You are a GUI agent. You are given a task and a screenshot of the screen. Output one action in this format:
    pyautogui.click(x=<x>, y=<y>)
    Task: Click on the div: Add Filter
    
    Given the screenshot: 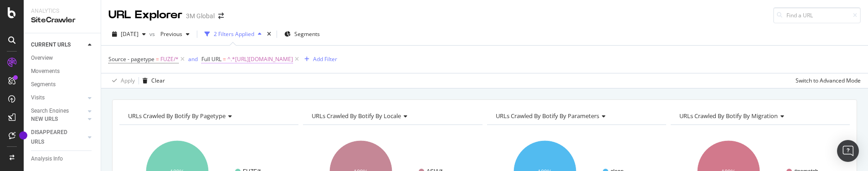 What is the action you would take?
    pyautogui.click(x=325, y=59)
    